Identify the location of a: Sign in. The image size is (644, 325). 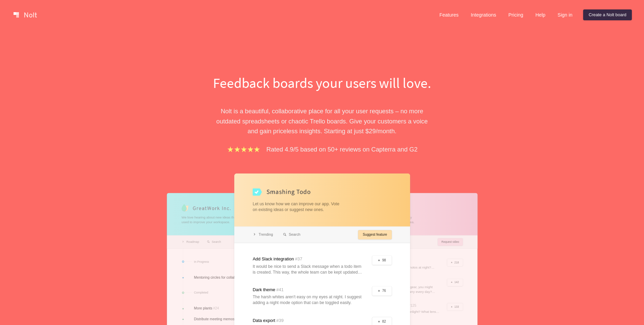
(565, 15).